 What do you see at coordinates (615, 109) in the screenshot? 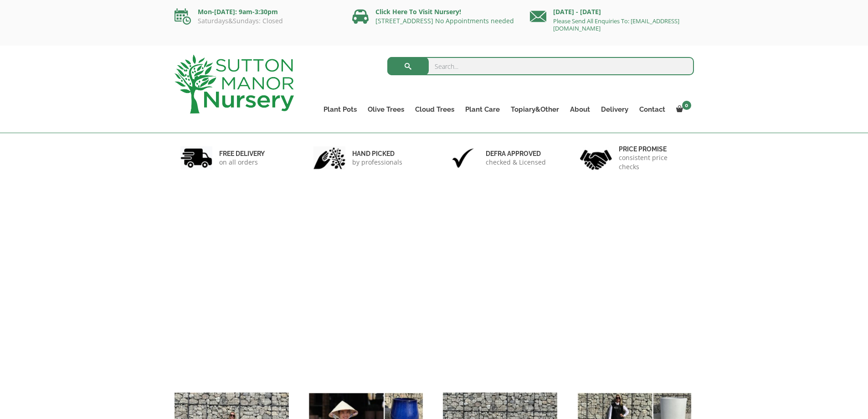
I see `a: Delivery` at bounding box center [615, 109].